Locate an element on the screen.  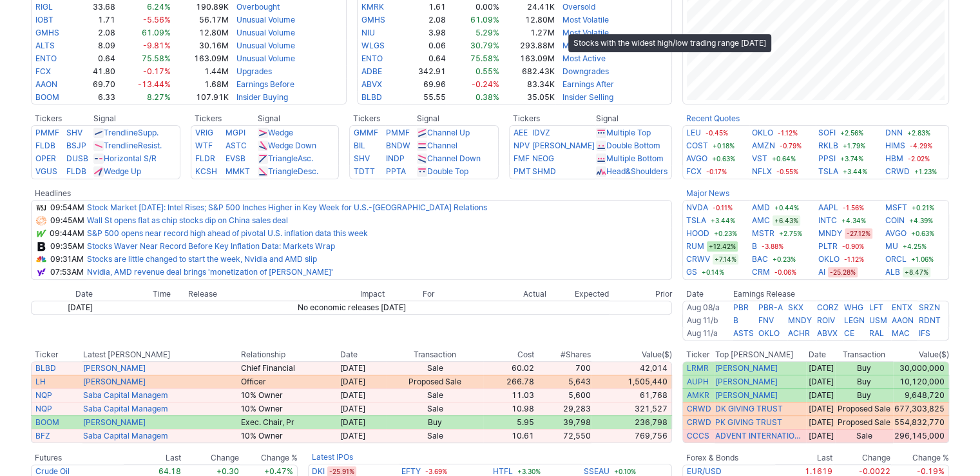
a: HBM is located at coordinates (894, 159).